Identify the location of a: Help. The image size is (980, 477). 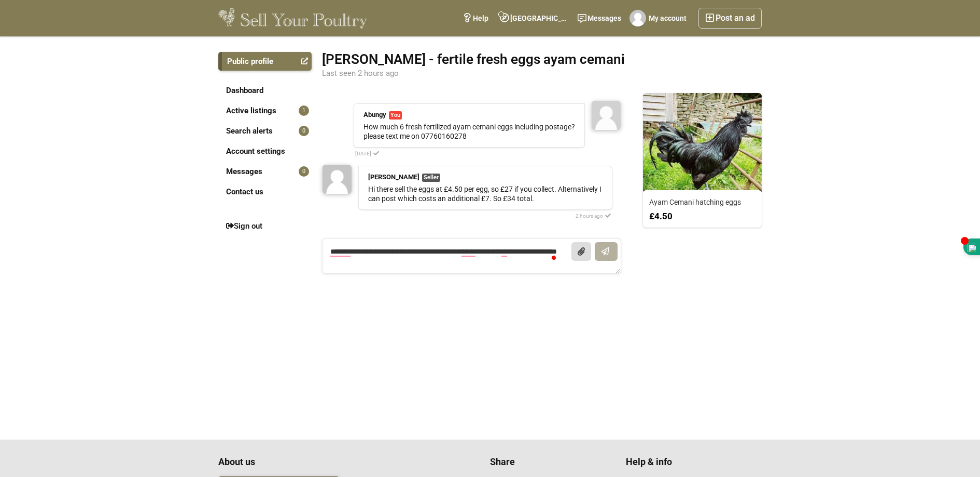
(476, 18).